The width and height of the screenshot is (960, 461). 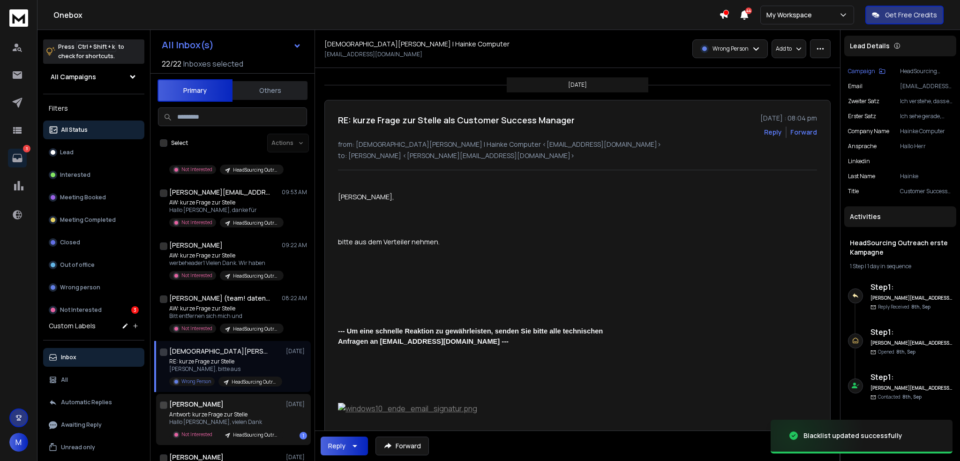 I want to click on a: 3, so click(x=17, y=158).